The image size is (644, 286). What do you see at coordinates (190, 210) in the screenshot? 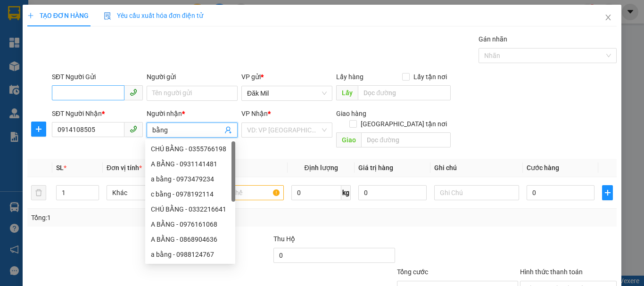
I see `div: CHÚ BẰNG - 0332216641` at bounding box center [190, 210].